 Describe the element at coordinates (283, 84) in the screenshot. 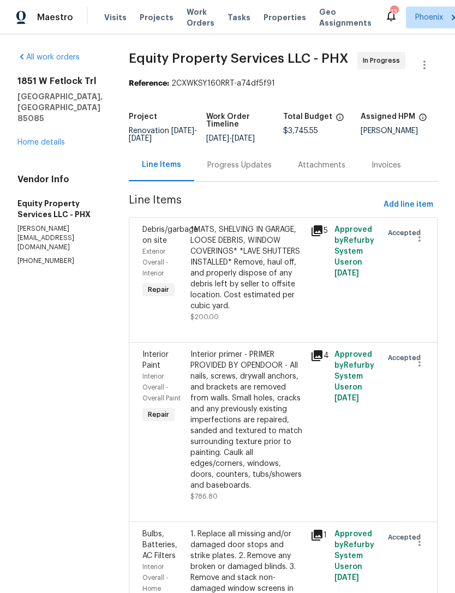

I see `div: 2CXWKSY160RRT-a74df5f91` at that location.